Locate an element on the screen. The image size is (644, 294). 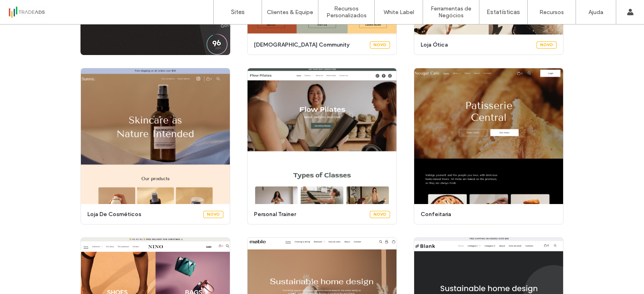
label: Estatísticas is located at coordinates (503, 12).